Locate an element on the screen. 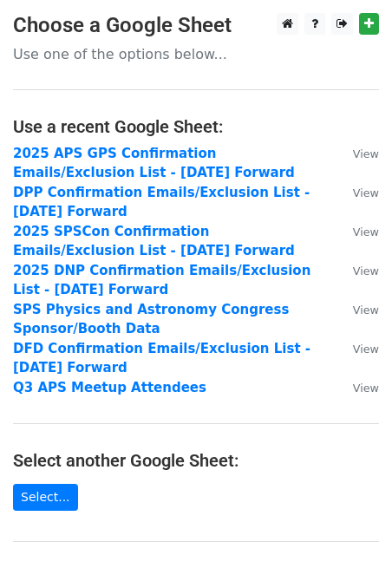 The height and width of the screenshot is (568, 392). h4: Use a recent Google Sheet: is located at coordinates (196, 127).